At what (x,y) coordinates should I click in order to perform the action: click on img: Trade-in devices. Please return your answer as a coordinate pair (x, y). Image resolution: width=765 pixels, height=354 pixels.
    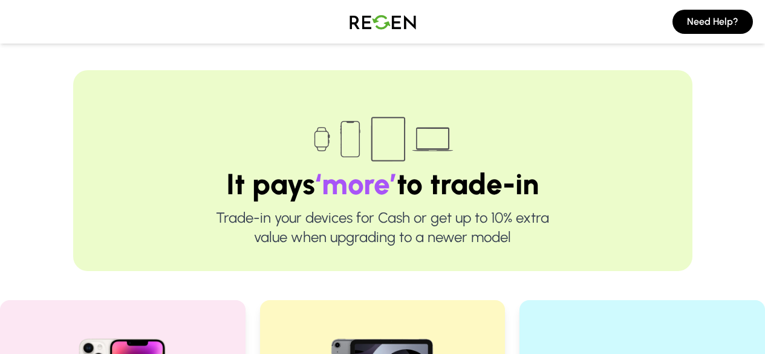
    Looking at the image, I should click on (383, 139).